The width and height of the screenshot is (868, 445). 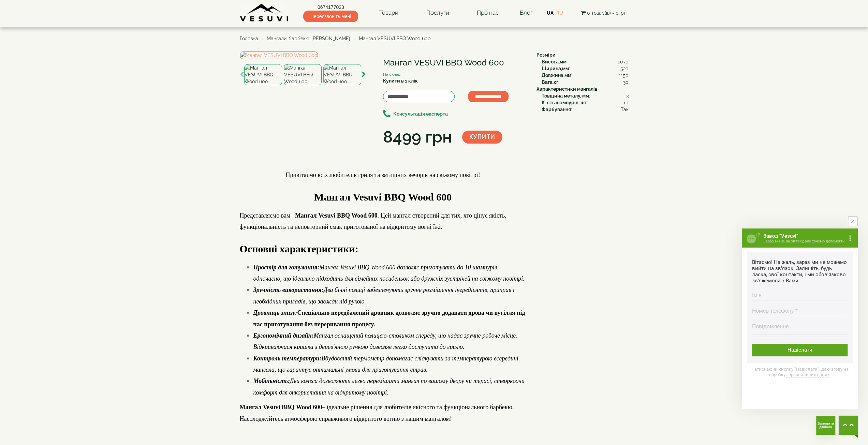 What do you see at coordinates (392, 74) in the screenshot?
I see `small: На складі` at bounding box center [392, 74].